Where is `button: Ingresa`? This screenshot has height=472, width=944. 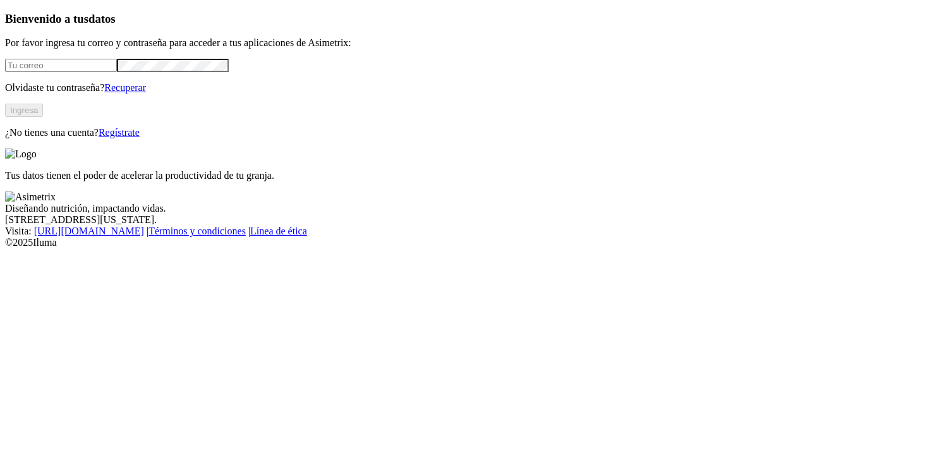 button: Ingresa is located at coordinates (24, 110).